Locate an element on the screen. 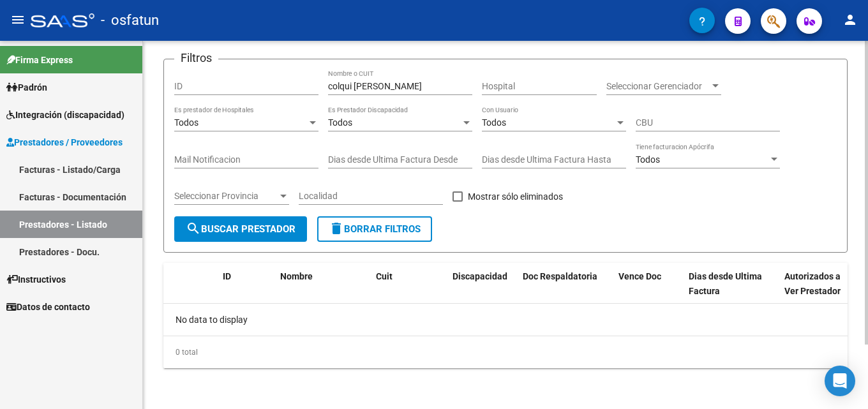  span: Nombre is located at coordinates (297, 276).